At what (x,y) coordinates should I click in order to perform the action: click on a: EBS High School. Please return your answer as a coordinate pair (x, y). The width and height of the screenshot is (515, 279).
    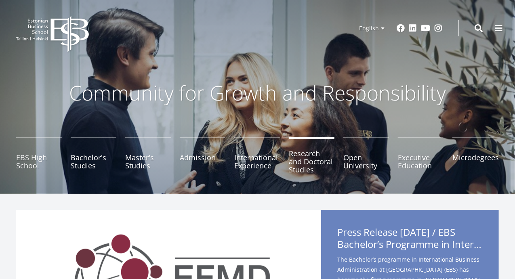
    Looking at the image, I should click on (39, 157).